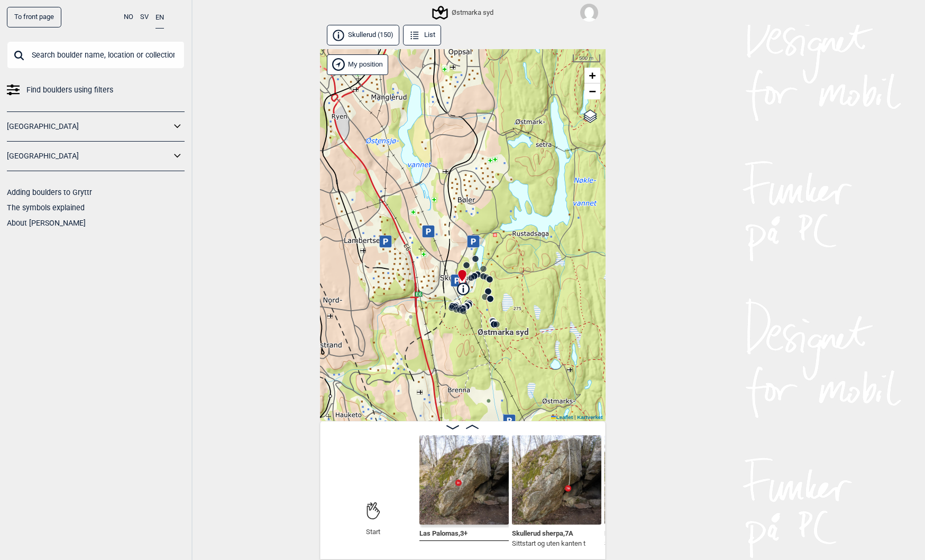 This screenshot has height=560, width=925. What do you see at coordinates (145, 17) in the screenshot?
I see `button: SV` at bounding box center [145, 17].